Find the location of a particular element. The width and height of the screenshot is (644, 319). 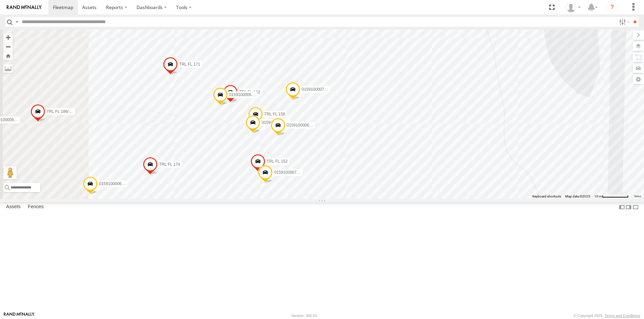

button: Zoom Home is located at coordinates (8, 56).